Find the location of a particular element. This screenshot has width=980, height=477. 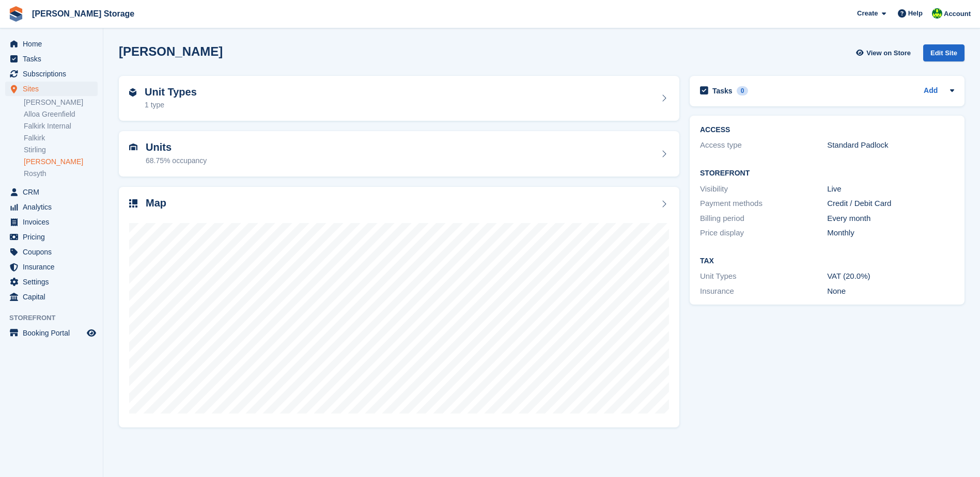

span: Coupons is located at coordinates (54, 252).